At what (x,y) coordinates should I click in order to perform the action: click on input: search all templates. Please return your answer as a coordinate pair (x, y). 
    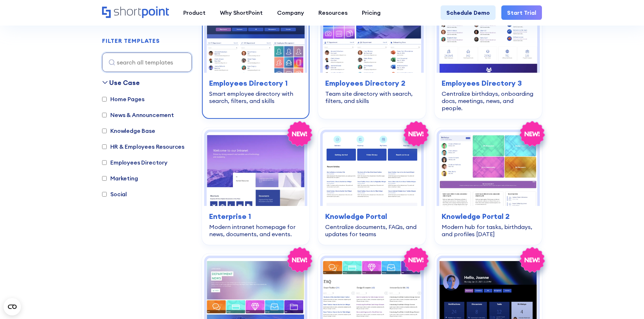
    Looking at the image, I should click on (147, 62).